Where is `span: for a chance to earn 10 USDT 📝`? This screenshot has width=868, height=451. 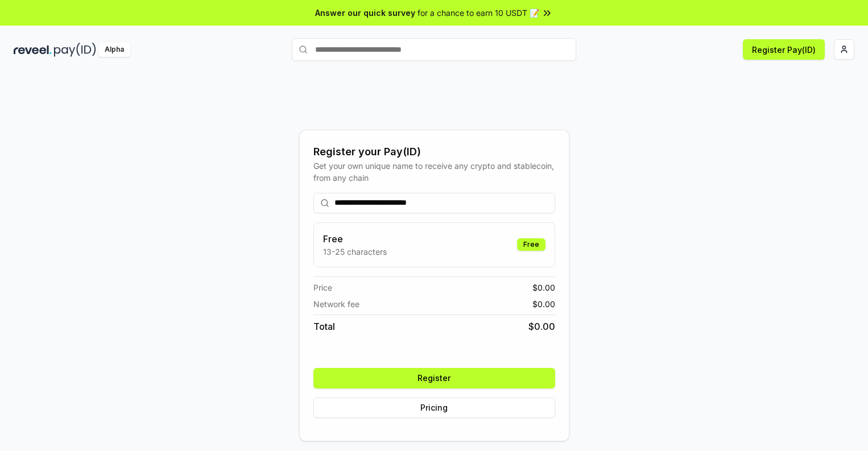
span: for a chance to earn 10 USDT 📝 is located at coordinates (478, 12).